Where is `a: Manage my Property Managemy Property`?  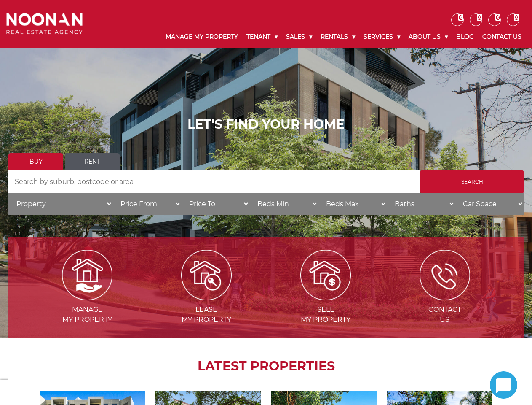 a: Manage my Property Managemy Property is located at coordinates (87, 297).